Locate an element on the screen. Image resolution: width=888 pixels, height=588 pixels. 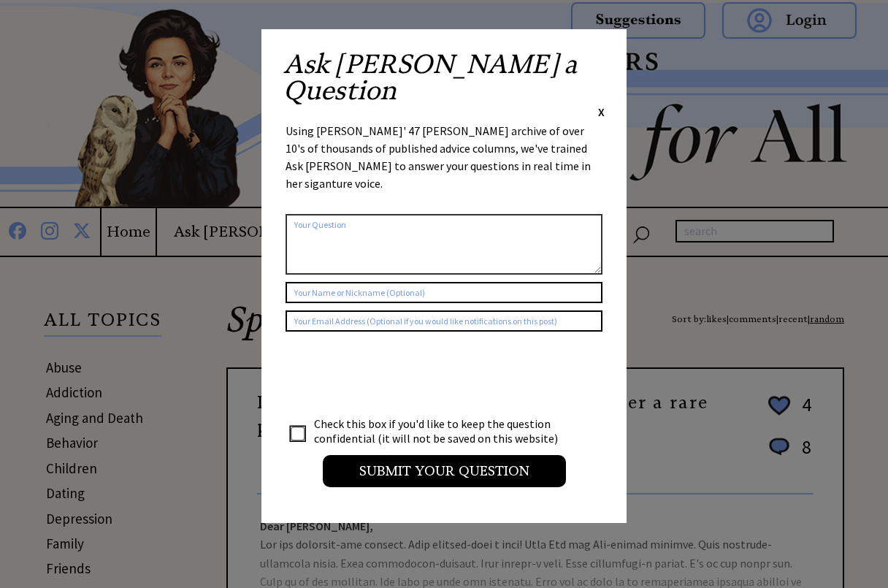
input: Your Name or Nickname (Optional) is located at coordinates (444, 292).